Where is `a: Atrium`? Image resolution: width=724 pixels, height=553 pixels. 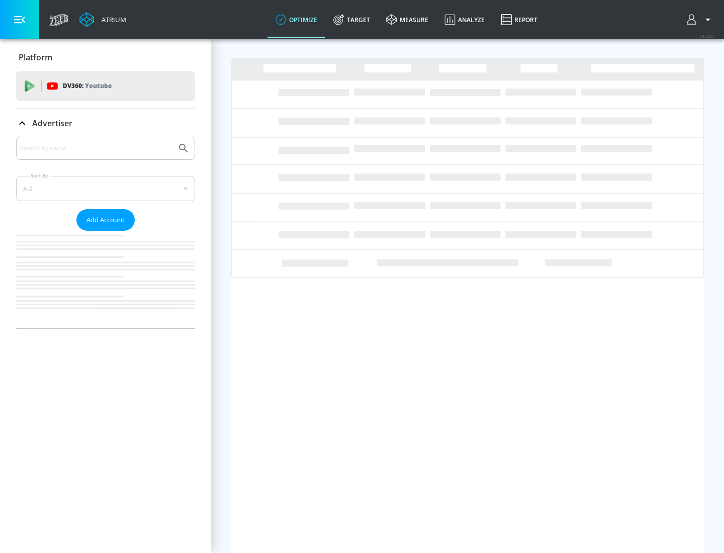 a: Atrium is located at coordinates (103, 20).